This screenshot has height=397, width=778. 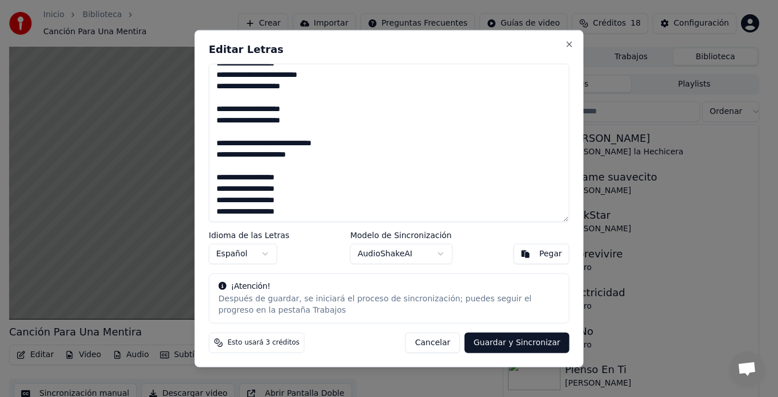 I want to click on button: Guardar y Sincronizar, so click(x=517, y=343).